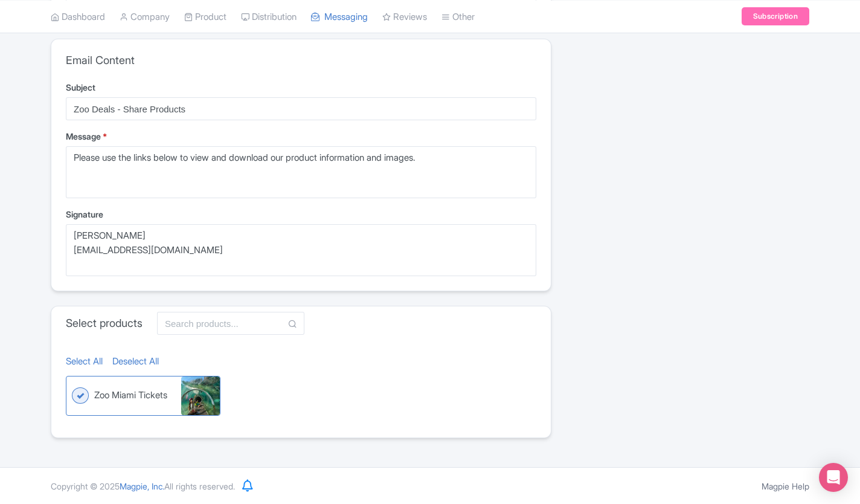  I want to click on span: Signature, so click(85, 214).